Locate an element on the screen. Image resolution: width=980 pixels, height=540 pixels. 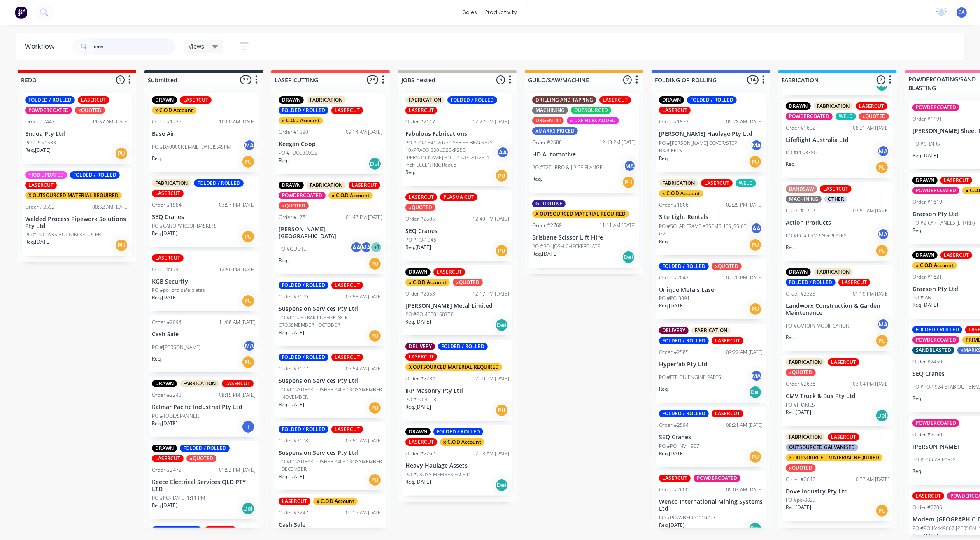
div: Order #2585 is located at coordinates (674, 353).